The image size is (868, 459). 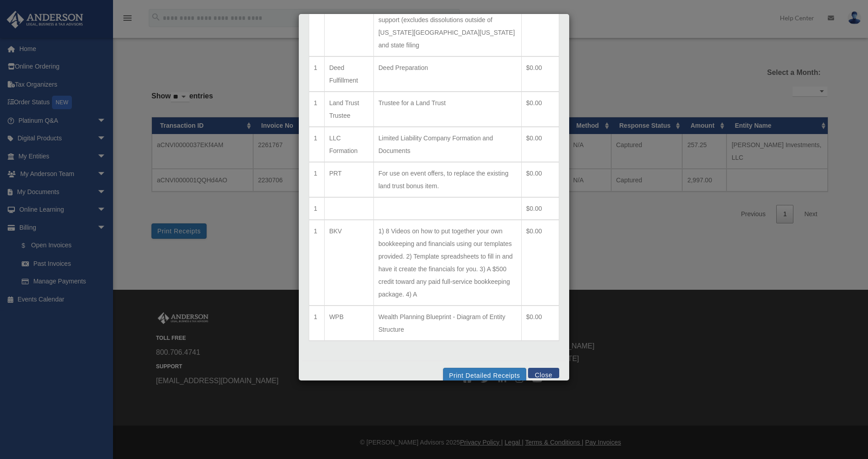 I want to click on td: PRT, so click(x=349, y=180).